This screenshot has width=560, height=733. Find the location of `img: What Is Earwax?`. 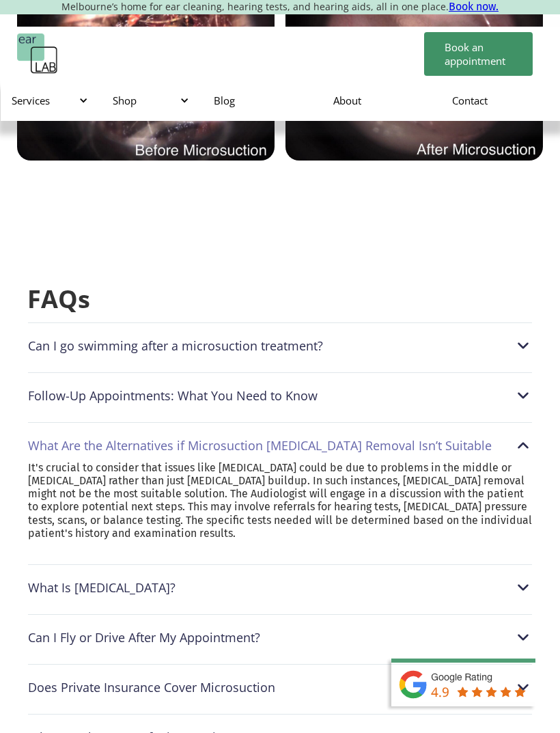

img: What Is Earwax? is located at coordinates (523, 587).